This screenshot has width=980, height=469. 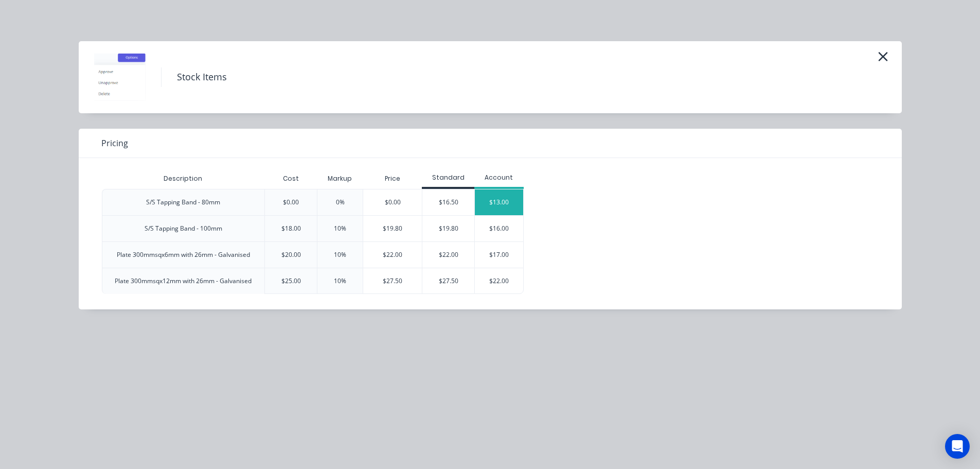 What do you see at coordinates (120, 77) in the screenshot?
I see `img: Stock Items` at bounding box center [120, 77].